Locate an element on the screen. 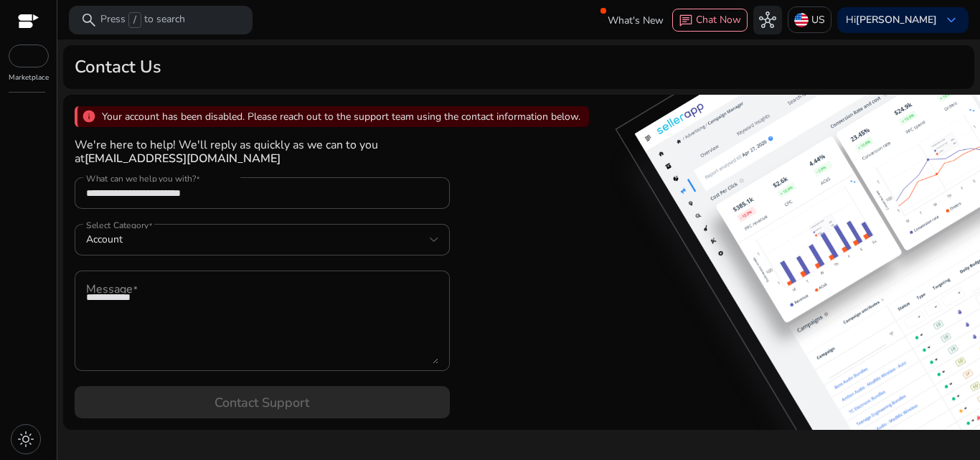 The height and width of the screenshot is (460, 980). h2: Contact Us is located at coordinates (118, 67).